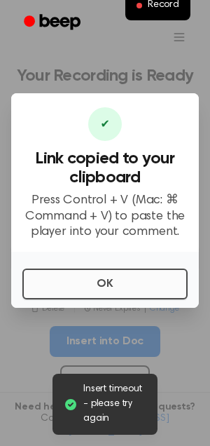  Describe the element at coordinates (105, 217) in the screenshot. I see `p: Press Control + V (Mac: ⌘ Command + V) to paste the player into your comment.` at that location.